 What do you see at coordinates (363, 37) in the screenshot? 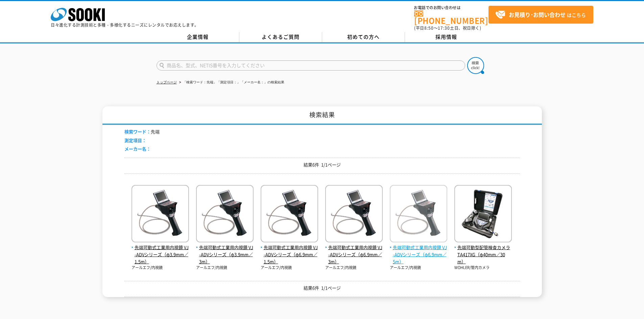
I see `span: 初めての方へ` at bounding box center [363, 37].